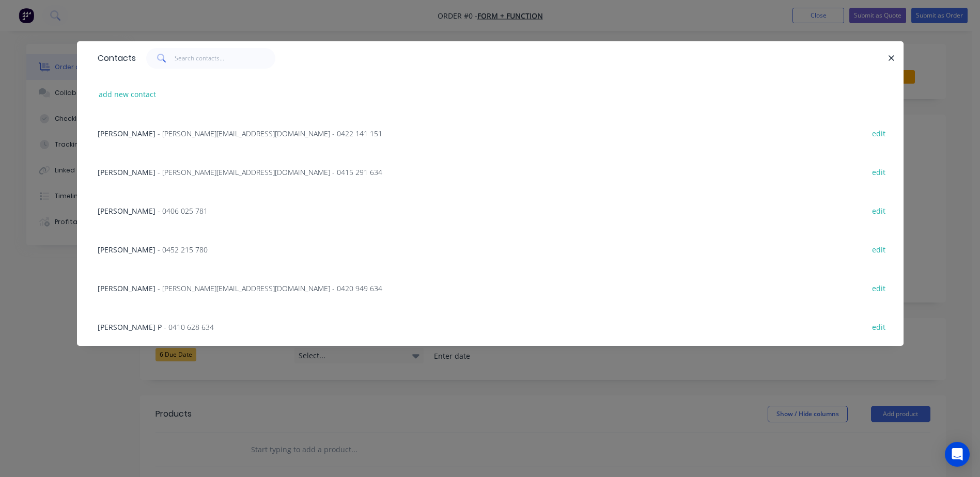 The width and height of the screenshot is (980, 477). What do you see at coordinates (225, 59) in the screenshot?
I see `input: Search contacts...` at bounding box center [225, 59].